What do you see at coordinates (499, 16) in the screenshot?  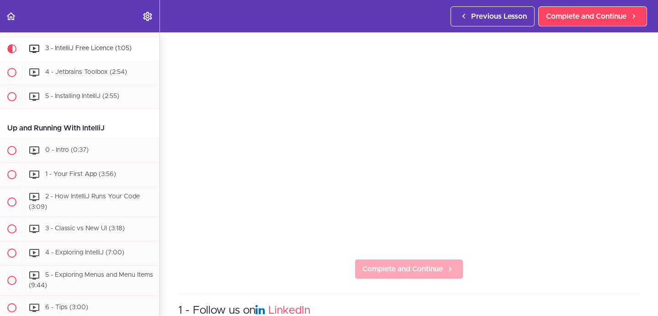 I see `span: Previous Lesson` at bounding box center [499, 16].